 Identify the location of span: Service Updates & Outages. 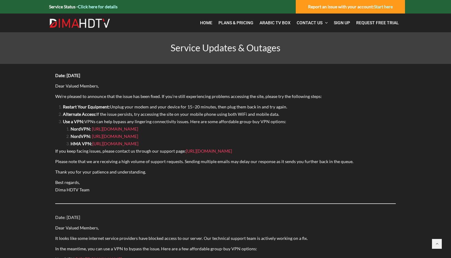
(225, 48).